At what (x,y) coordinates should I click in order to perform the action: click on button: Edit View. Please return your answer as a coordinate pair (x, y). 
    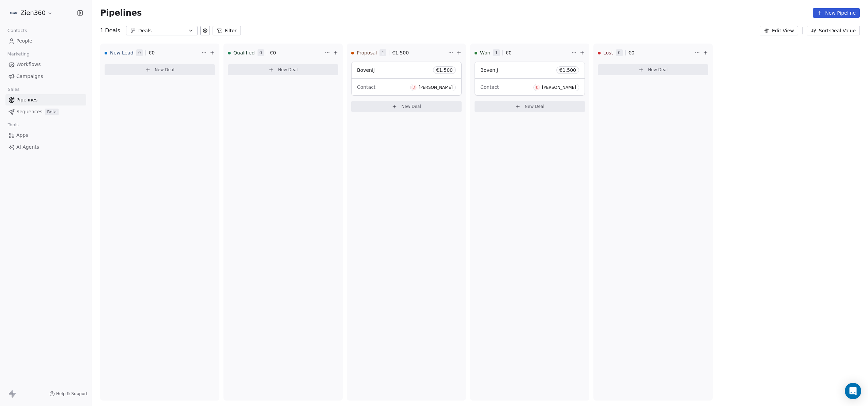
    Looking at the image, I should click on (778, 31).